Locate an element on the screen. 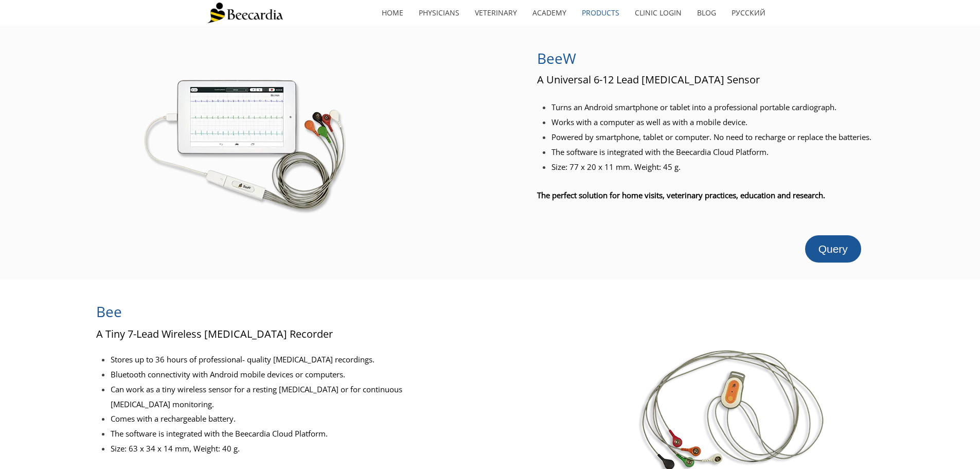  a: Veterinary is located at coordinates (496, 13).